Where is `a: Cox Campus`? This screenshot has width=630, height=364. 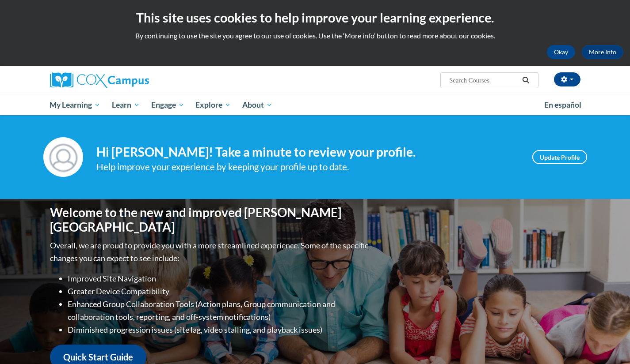 a: Cox Campus is located at coordinates (134, 80).